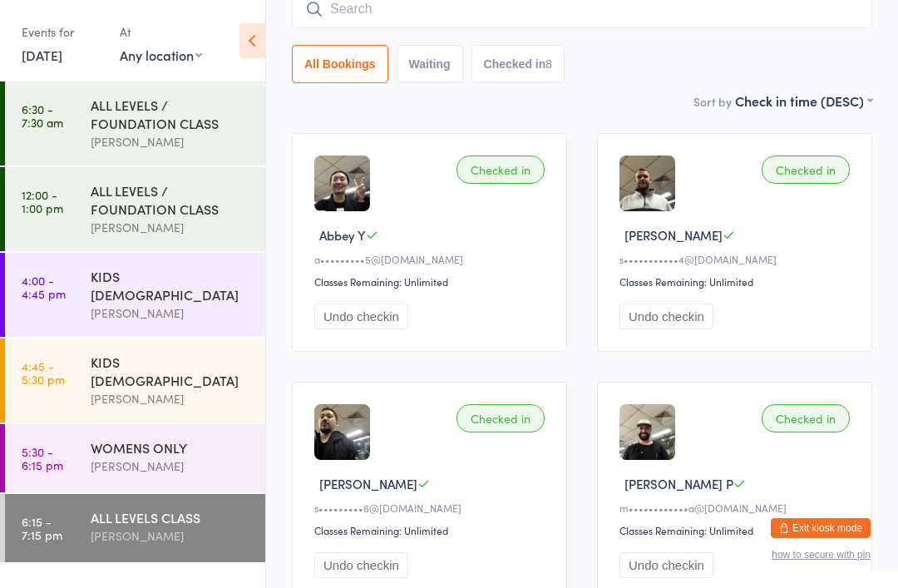 Image resolution: width=898 pixels, height=588 pixels. I want to click on time: 6:30 - 7:30 am, so click(42, 115).